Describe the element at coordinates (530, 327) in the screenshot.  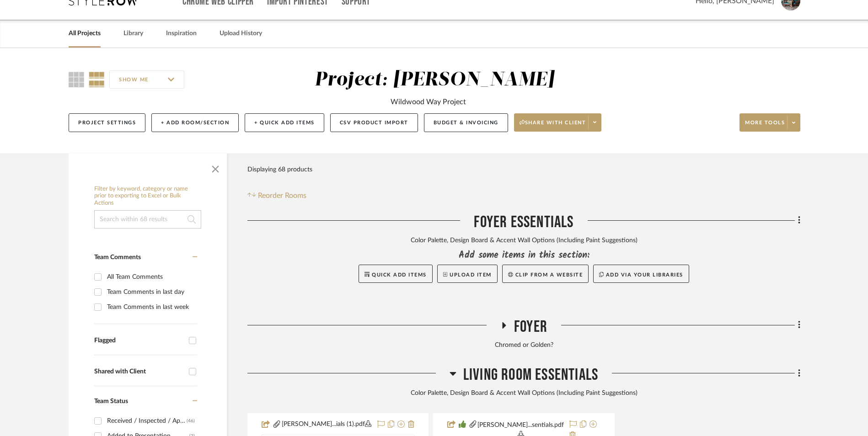
I see `span: Foyer` at that location.